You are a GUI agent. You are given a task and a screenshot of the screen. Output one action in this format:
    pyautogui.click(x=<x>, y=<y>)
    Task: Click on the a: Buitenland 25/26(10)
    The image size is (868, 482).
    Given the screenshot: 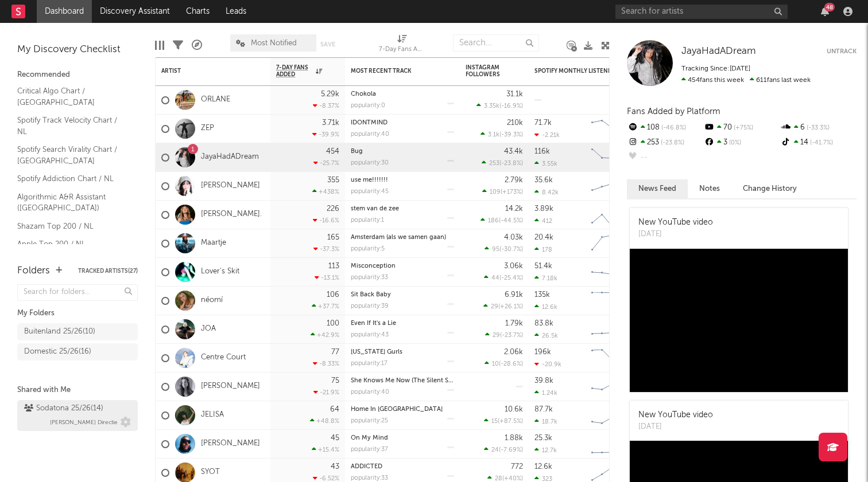 What is the action you would take?
    pyautogui.click(x=77, y=332)
    